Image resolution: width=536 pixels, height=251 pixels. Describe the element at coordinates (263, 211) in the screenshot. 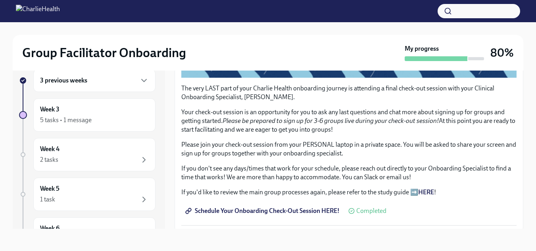

I see `a: Schedule Your Onboarding Check-Out Session HERE!` at that location.